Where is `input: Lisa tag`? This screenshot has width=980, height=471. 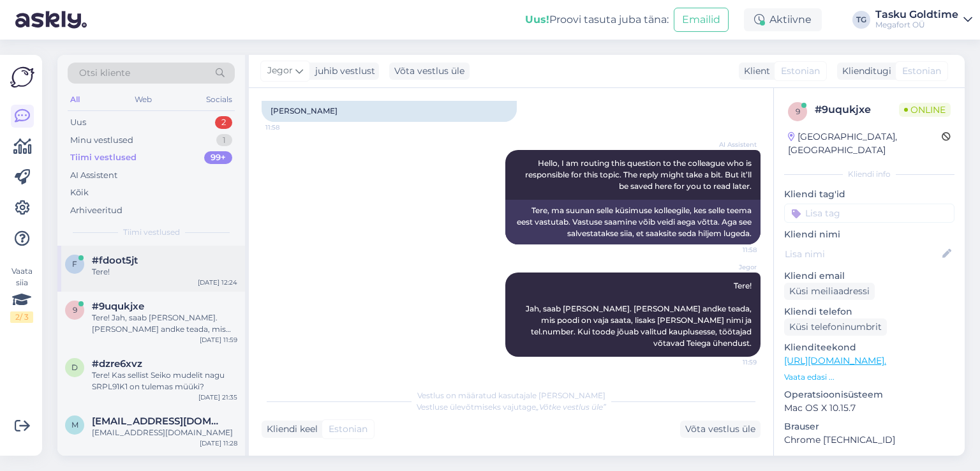
input: Lisa tag is located at coordinates (869, 213).